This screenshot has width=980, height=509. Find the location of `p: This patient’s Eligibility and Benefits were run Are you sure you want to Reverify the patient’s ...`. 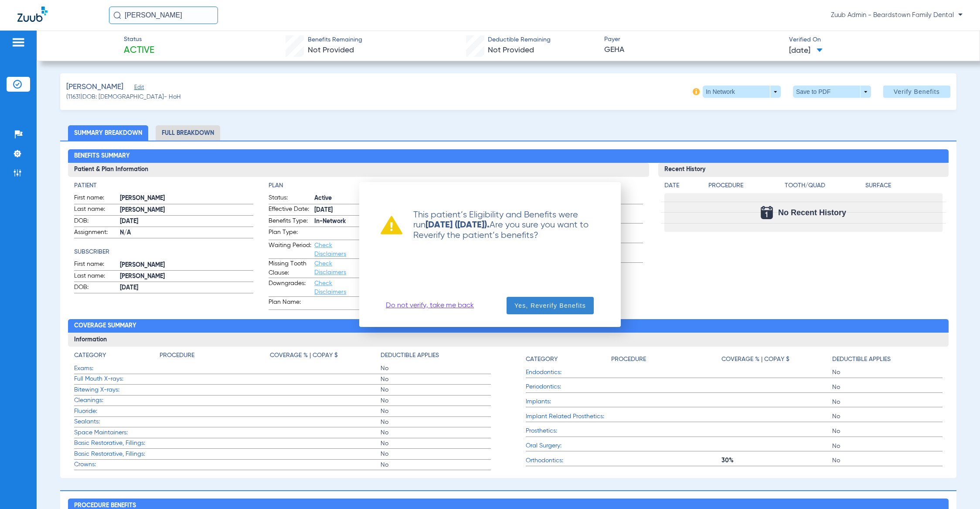

p: This patient’s Eligibility and Benefits were run Are you sure you want to Reverify the patient’s ... is located at coordinates (501, 225).